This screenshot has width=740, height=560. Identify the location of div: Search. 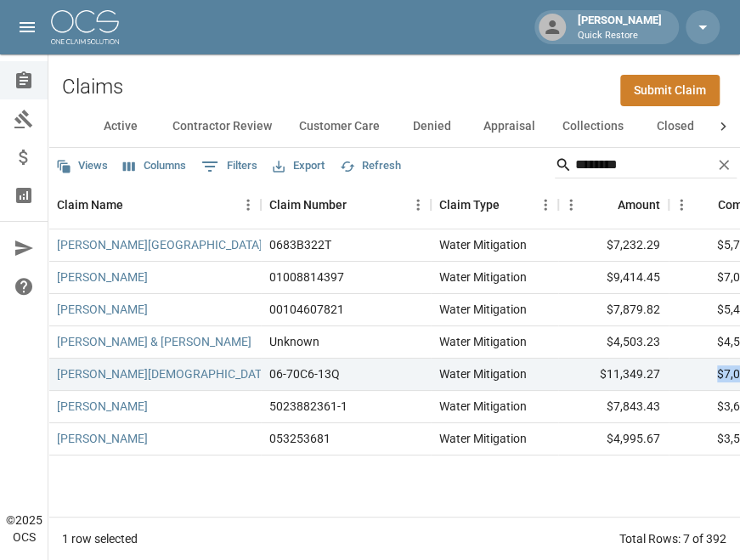
(646, 166).